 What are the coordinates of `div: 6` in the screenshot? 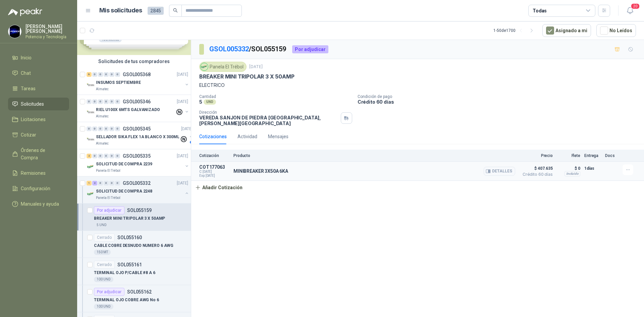 It's located at (89, 75).